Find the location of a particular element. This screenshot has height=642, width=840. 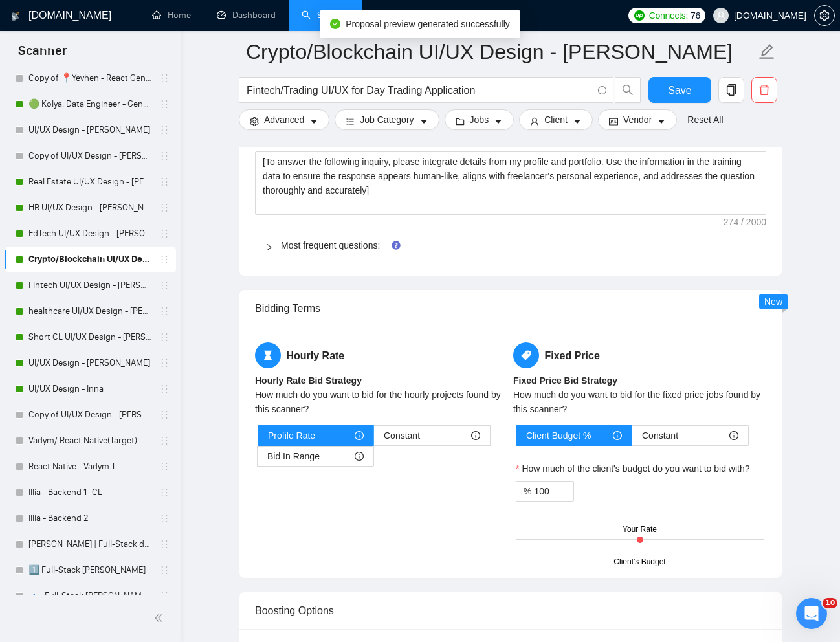

span: Save is located at coordinates (680, 90).